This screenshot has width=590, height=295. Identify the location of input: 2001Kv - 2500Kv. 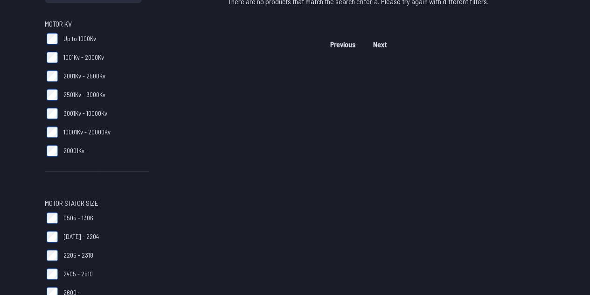
(52, 76).